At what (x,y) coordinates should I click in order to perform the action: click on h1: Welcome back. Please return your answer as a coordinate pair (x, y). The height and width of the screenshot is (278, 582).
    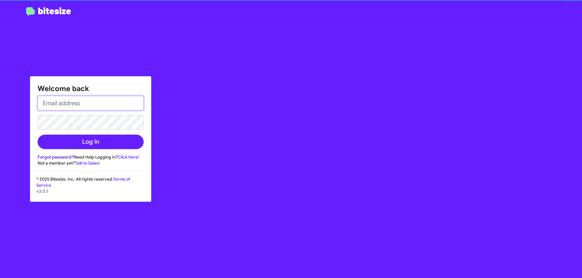
    Looking at the image, I should click on (91, 89).